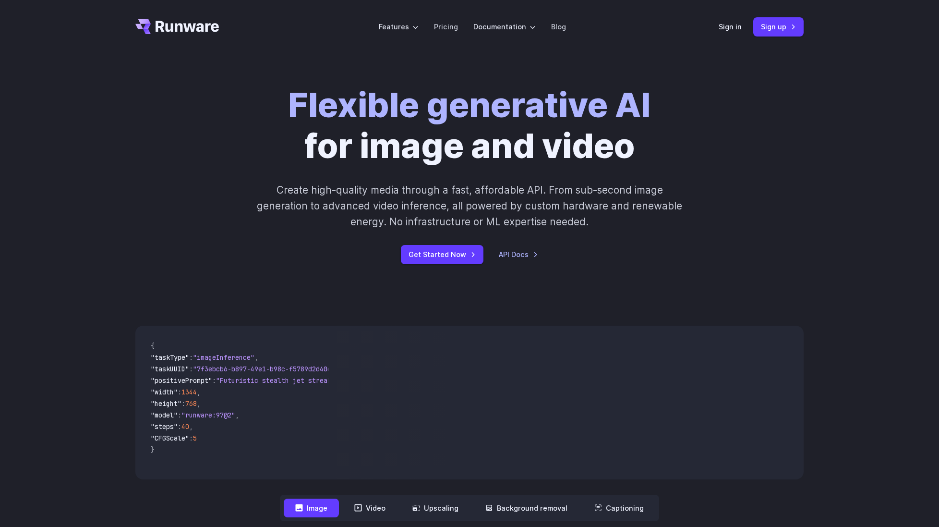 The image size is (939, 527). Describe the element at coordinates (526, 508) in the screenshot. I see `button: Background removal` at that location.